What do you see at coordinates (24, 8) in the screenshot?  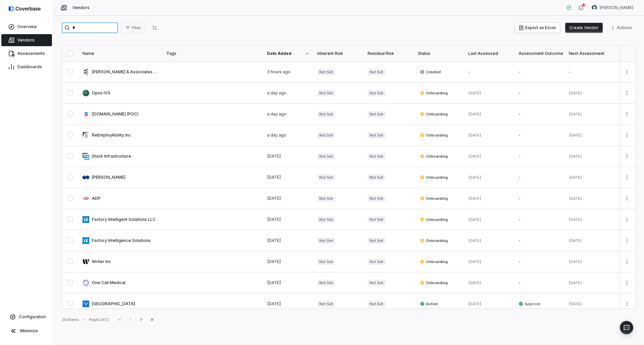 I see `img: logo-D7KZi-bG.svg` at bounding box center [24, 8].